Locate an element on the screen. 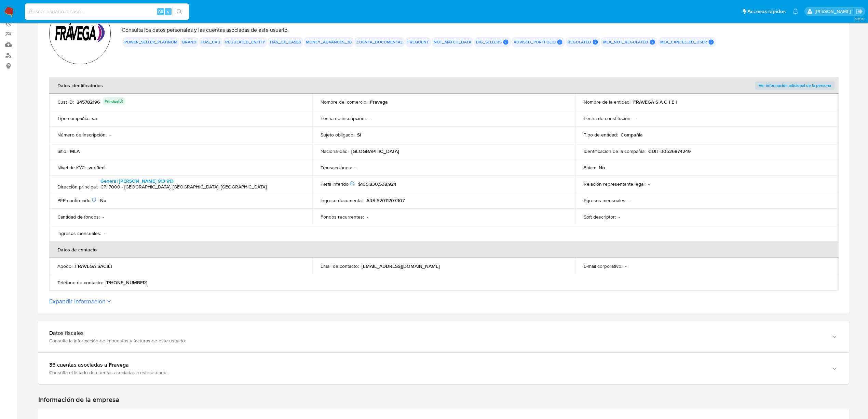 The height and width of the screenshot is (419, 868). a: Notificaciones is located at coordinates (795, 11).